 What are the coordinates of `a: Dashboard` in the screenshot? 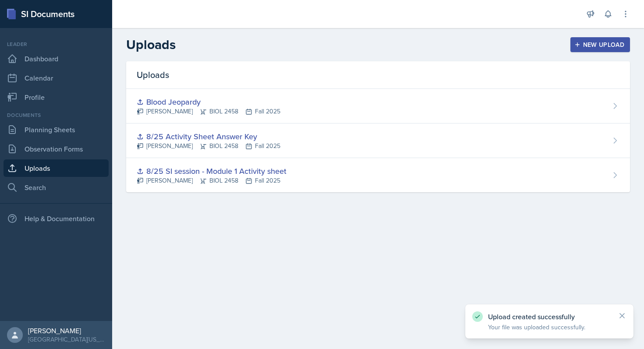 It's located at (56, 59).